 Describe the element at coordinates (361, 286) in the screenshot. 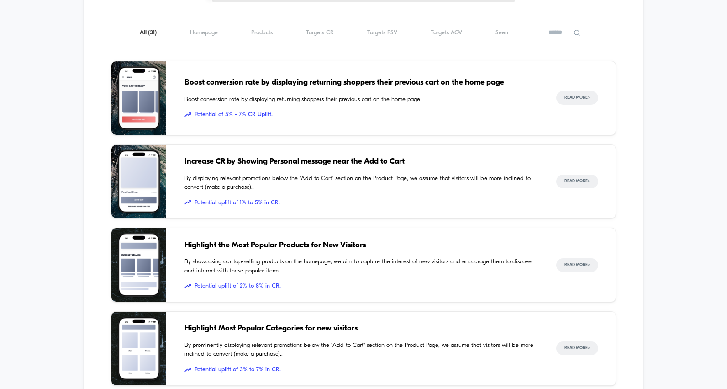

I see `span: Potential uplift of 2% to 8% in CR.` at that location.